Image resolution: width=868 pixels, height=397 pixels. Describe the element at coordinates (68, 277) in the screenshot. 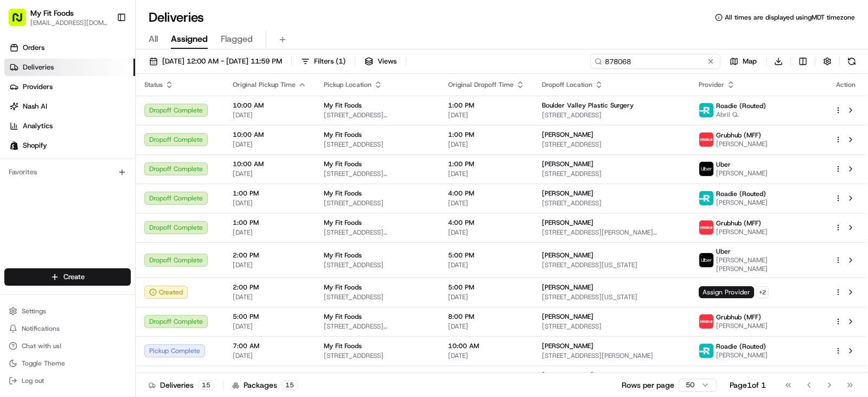

I see `button: Create` at that location.